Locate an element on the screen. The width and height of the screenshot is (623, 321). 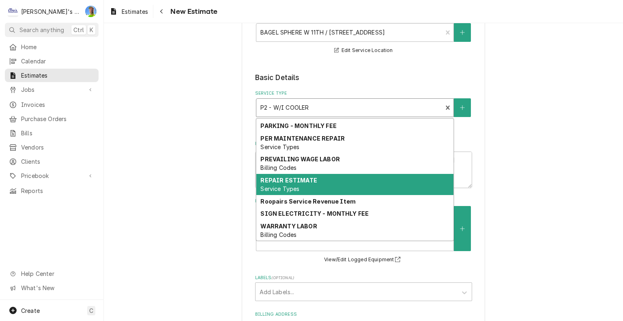
span: Reports is located at coordinates (58, 190).